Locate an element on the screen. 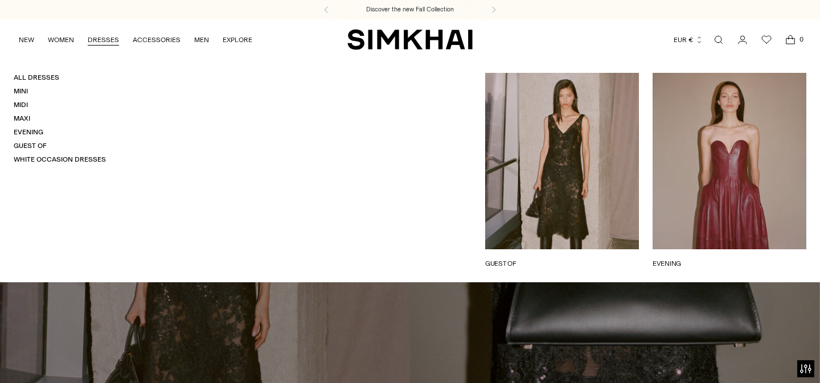  a: MEN is located at coordinates (202, 40).